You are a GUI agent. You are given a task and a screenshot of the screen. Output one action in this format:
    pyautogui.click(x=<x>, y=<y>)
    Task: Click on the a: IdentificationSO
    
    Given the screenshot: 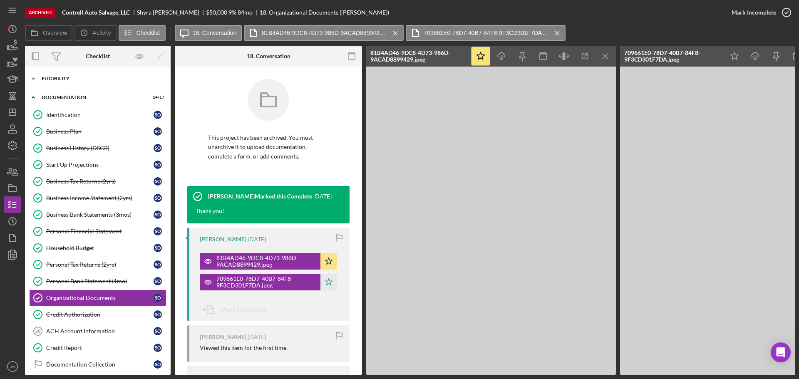 What is the action you would take?
    pyautogui.click(x=98, y=115)
    